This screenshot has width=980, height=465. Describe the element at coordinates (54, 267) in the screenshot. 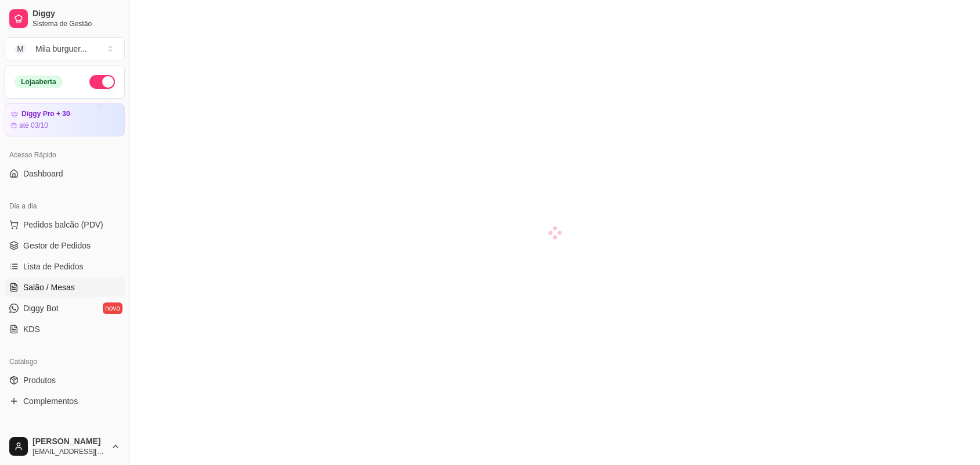

I see `span: Lista de Pedidos` at that location.